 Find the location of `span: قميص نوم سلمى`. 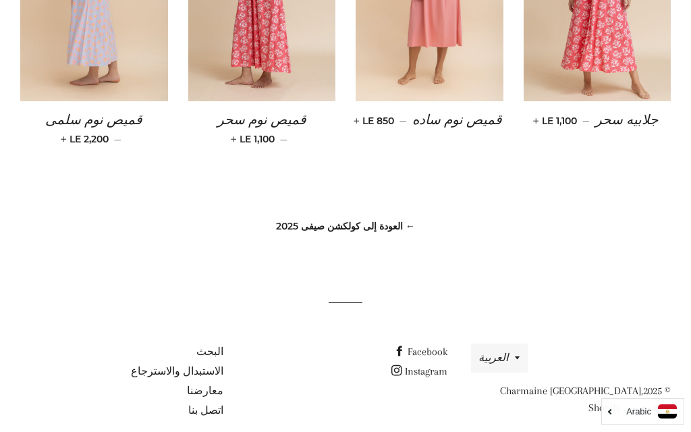

span: قميص نوم سلمى is located at coordinates (94, 121).